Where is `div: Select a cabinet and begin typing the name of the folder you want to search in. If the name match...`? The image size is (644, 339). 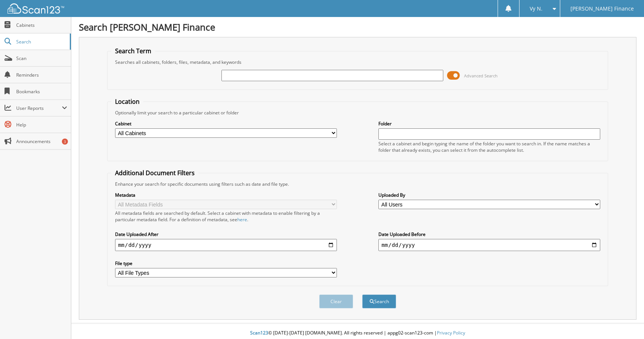 div: Select a cabinet and begin typing the name of the folder you want to search in. If the name match... is located at coordinates (489, 147).